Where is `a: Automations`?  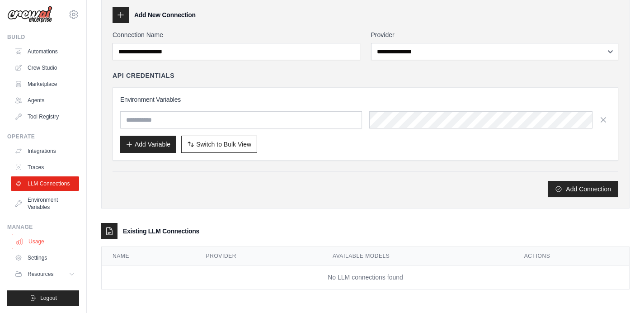
a: Automations is located at coordinates (45, 51).